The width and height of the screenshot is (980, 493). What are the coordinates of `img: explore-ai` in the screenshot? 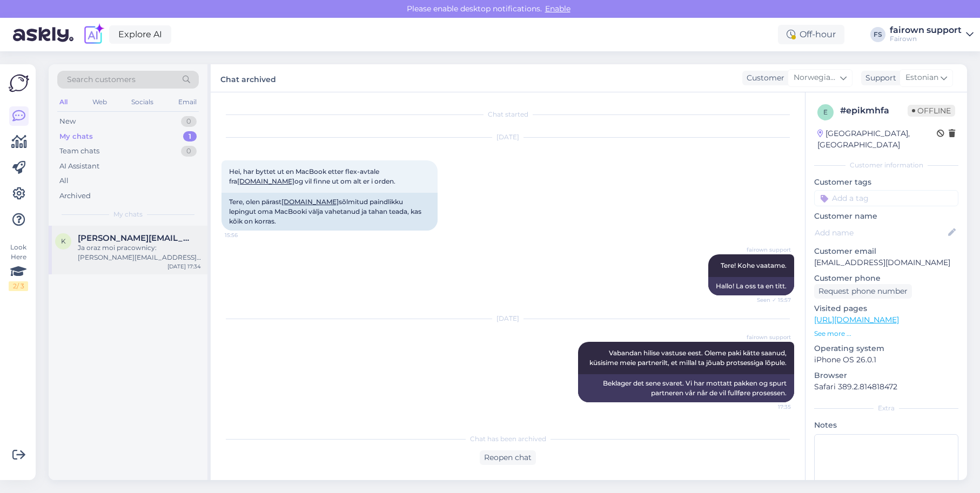 It's located at (93, 35).